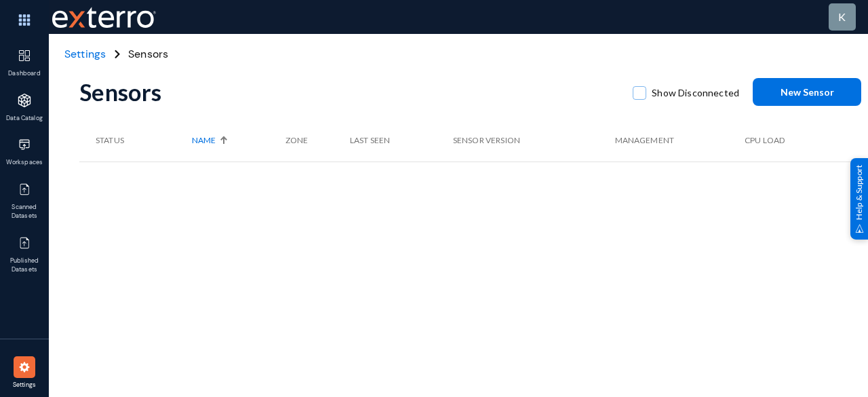  What do you see at coordinates (235, 141) in the screenshot?
I see `div: Name` at bounding box center [235, 141].